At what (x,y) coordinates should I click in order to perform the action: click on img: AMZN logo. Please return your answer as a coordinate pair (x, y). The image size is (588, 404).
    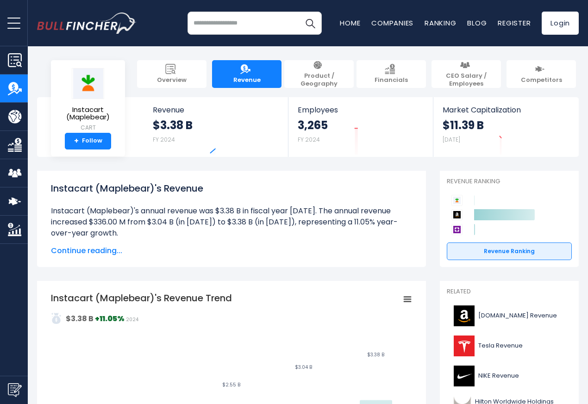
    Looking at the image, I should click on (464, 316).